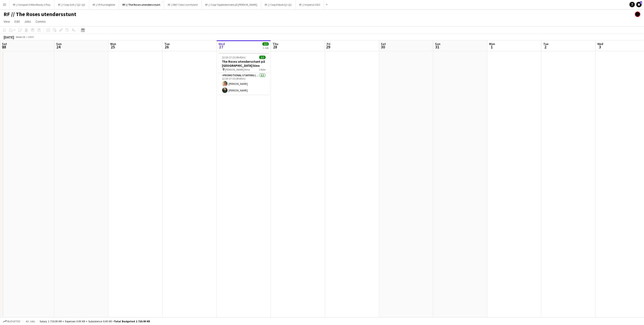 This screenshot has height=325, width=644. What do you see at coordinates (383, 47) in the screenshot?
I see `span: 30` at bounding box center [383, 47].